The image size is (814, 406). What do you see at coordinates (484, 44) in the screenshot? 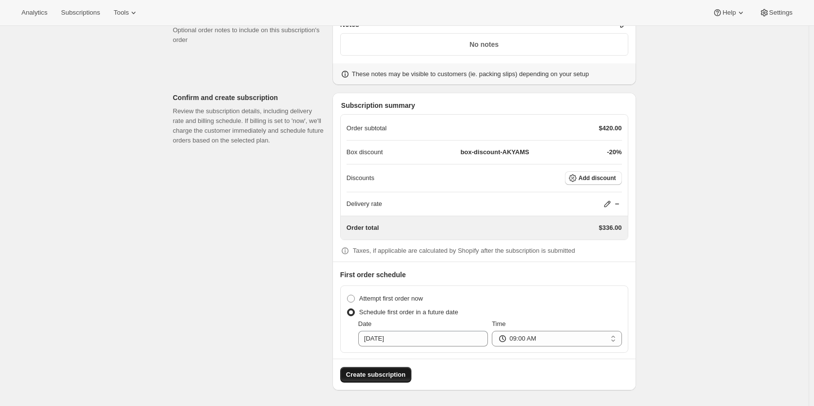
I see `p: No notes` at bounding box center [484, 44].